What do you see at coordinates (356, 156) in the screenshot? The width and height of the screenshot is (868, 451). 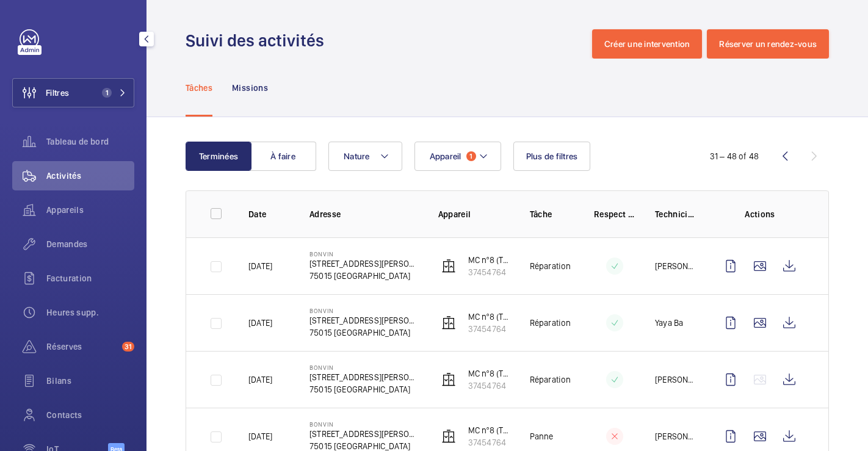 I see `span: Nature` at bounding box center [356, 156].